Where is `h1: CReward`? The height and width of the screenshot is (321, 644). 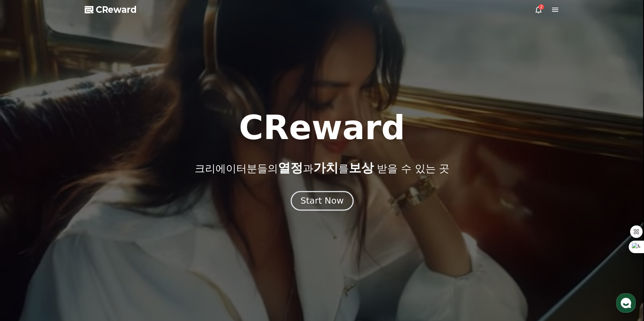
h1: CReward is located at coordinates (321, 128).